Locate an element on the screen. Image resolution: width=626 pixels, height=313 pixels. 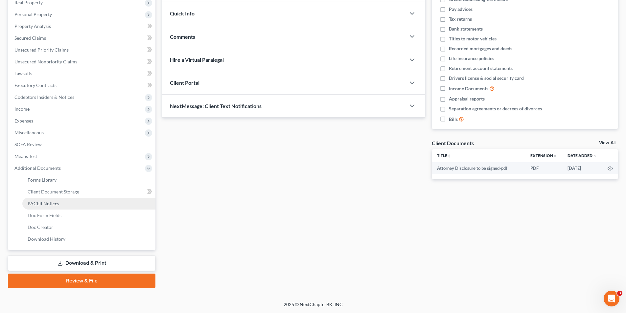
div: Client Documents is located at coordinates (453, 143).